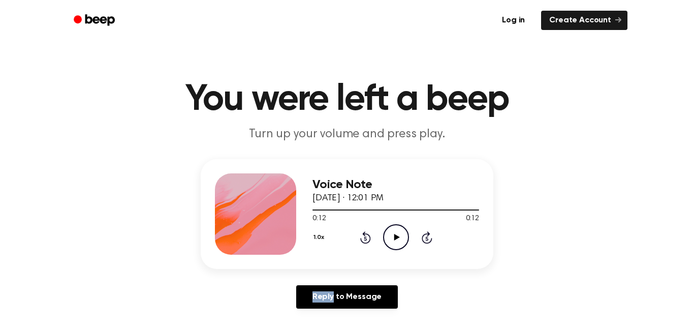 This screenshot has width=694, height=329. I want to click on a: Beep, so click(95, 20).